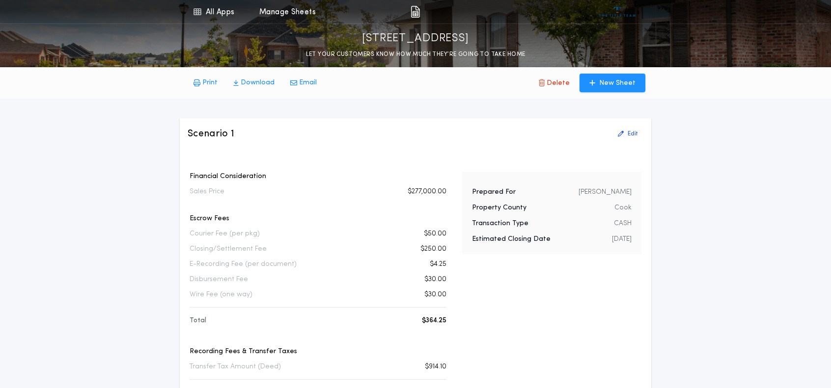 This screenshot has height=388, width=831. What do you see at coordinates (218, 280) in the screenshot?
I see `p: Disbursement Fee` at bounding box center [218, 280].